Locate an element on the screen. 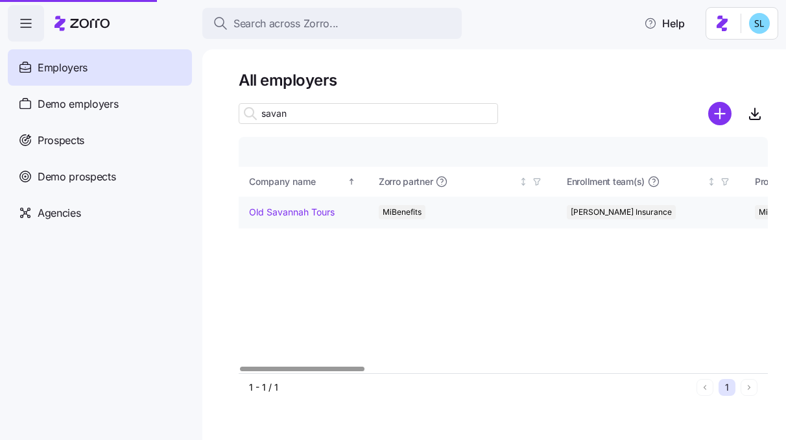  button: Previous page is located at coordinates (705, 387).